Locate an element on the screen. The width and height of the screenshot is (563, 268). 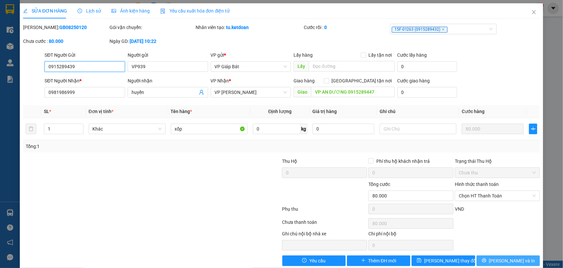
span: VND is located at coordinates (459, 209).